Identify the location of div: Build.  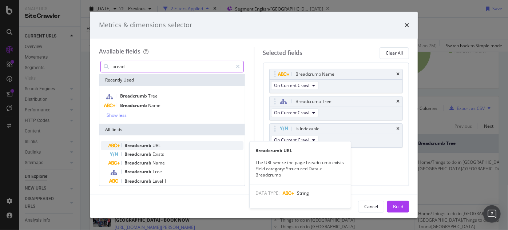
(398, 206).